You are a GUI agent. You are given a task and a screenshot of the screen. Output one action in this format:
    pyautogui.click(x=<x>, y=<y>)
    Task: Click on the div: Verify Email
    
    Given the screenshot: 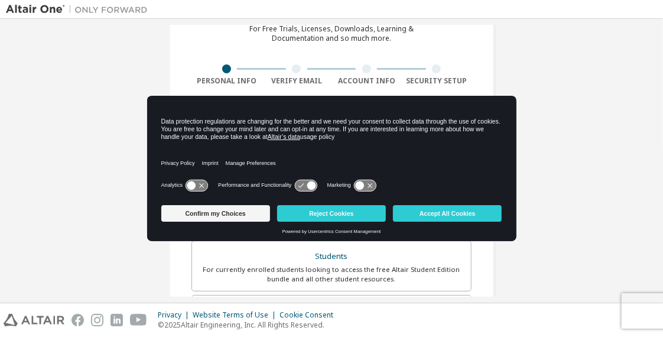 What is the action you would take?
    pyautogui.click(x=297, y=81)
    